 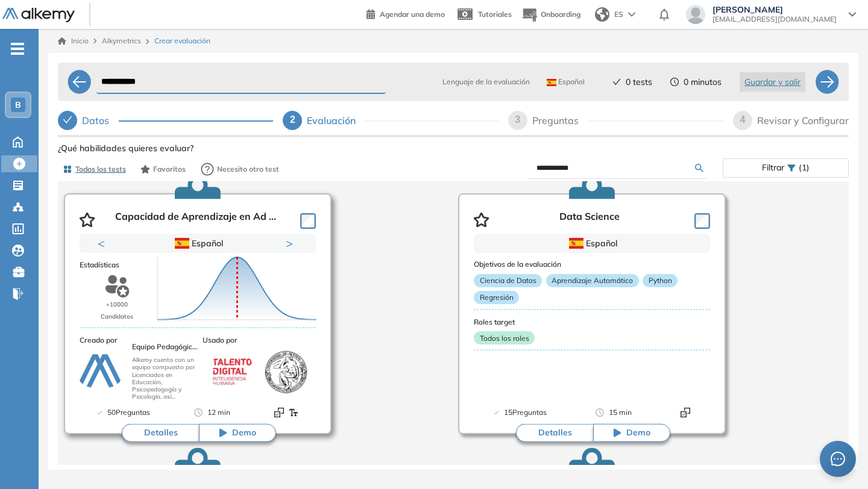 What do you see at coordinates (215, 253) in the screenshot?
I see `button: 3` at bounding box center [215, 253].